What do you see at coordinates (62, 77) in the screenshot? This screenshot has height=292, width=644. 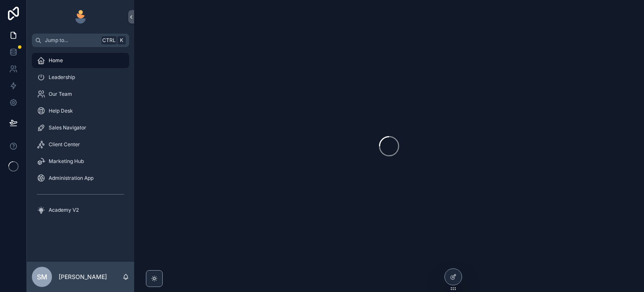 I see `span: Leadership` at bounding box center [62, 77].